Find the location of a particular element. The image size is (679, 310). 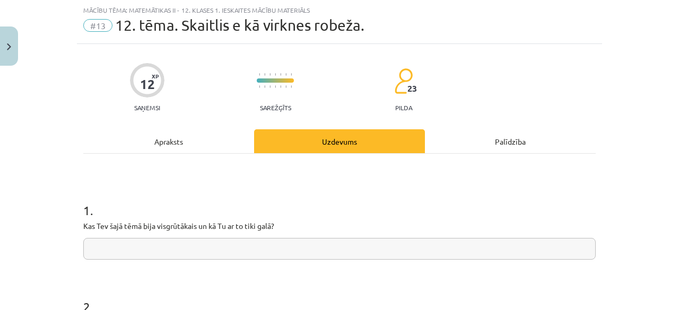

span: 23 is located at coordinates (412, 89).